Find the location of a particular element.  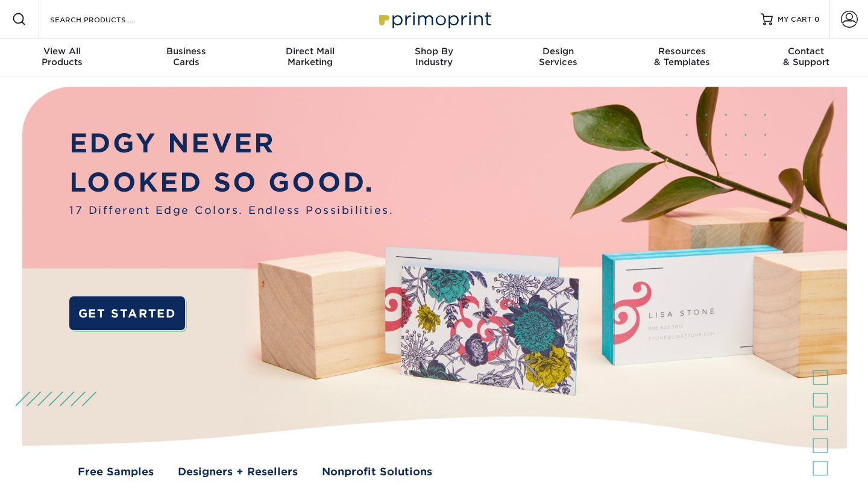

a: Designers + Resellers is located at coordinates (237, 472).